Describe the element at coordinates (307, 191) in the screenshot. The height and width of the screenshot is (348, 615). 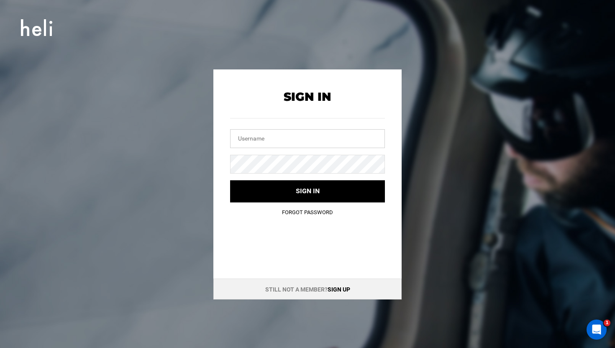
I see `button: Sign in` at that location.